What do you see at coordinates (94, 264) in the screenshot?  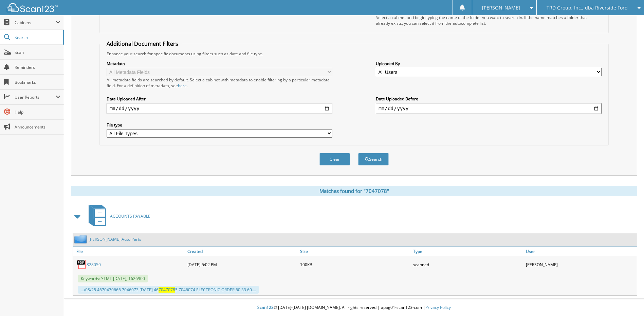 I see `a: 828050` at bounding box center [94, 264].